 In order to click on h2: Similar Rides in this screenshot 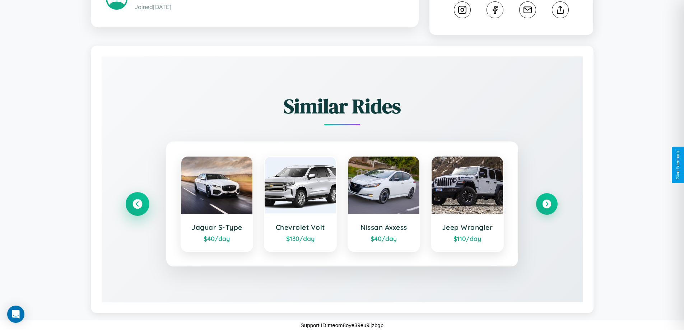, I will do `click(342, 106)`.